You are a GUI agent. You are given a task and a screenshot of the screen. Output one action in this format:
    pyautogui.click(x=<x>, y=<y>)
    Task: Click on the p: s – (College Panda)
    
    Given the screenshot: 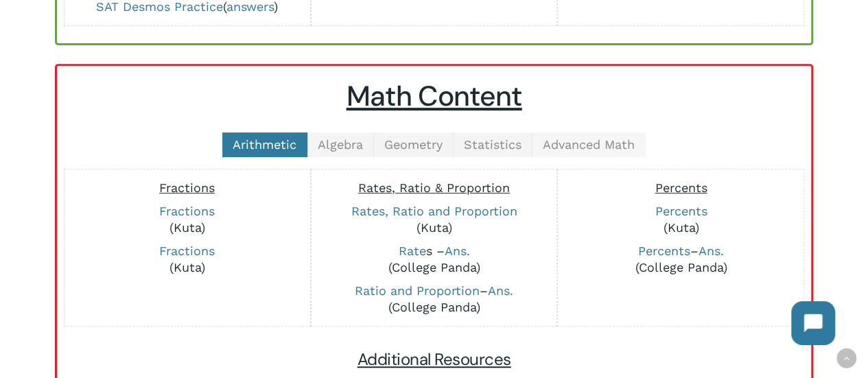 What is the action you would take?
    pyautogui.click(x=434, y=259)
    